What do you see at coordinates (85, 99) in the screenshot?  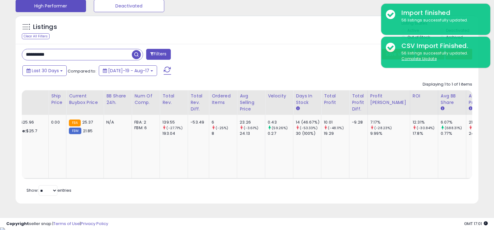 I see `div: Current Buybox Price` at bounding box center [85, 99].